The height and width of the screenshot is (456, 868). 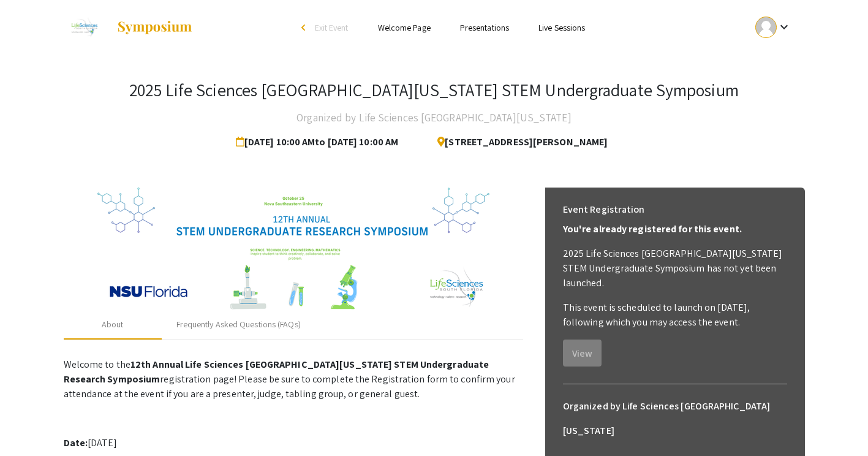 What do you see at coordinates (604, 210) in the screenshot?
I see `h6: Event Registration` at bounding box center [604, 210].